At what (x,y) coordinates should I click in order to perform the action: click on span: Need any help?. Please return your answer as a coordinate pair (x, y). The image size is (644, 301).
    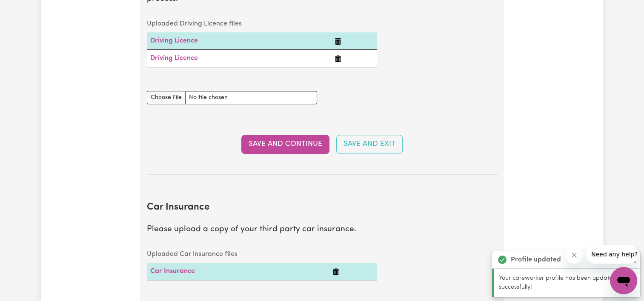
    Looking at the image, I should click on (28, 9).